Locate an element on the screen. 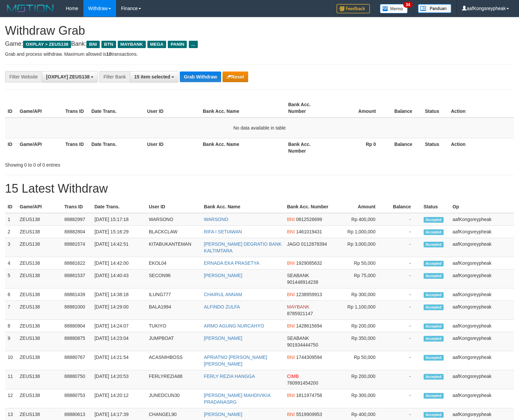 This screenshot has width=519, height=420. td: 88881574 is located at coordinates (77, 248).